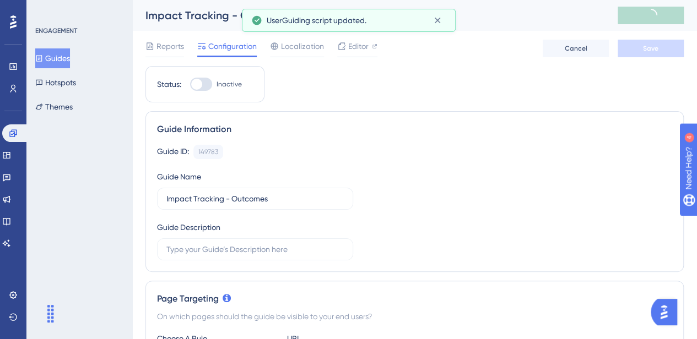  Describe the element at coordinates (414, 317) in the screenshot. I see `div: On which pages should the guide be visible to your end users?` at that location.